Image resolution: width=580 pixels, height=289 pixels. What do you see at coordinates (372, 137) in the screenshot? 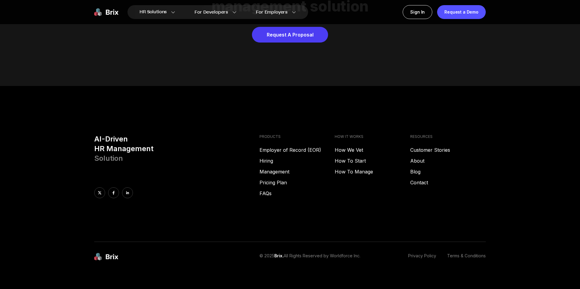
I see `h4: HOW IT WORKS` at bounding box center [372, 137].